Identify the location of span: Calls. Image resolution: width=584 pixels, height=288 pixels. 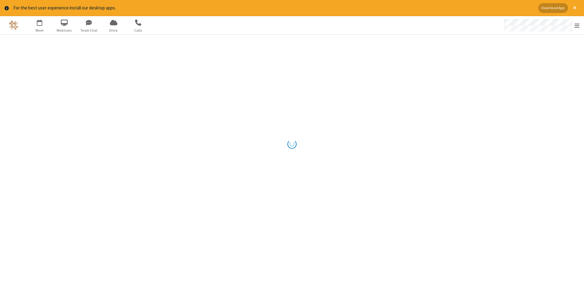
(138, 30).